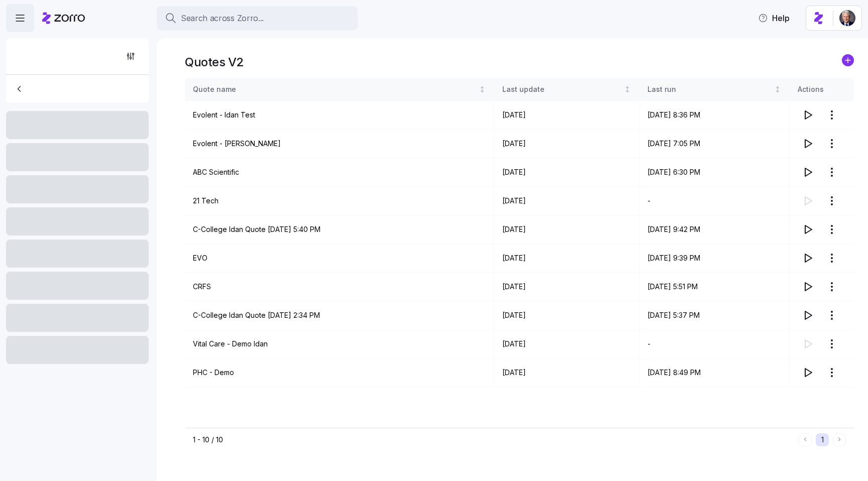 This screenshot has height=481, width=868. I want to click on div: 1 - 10 / 10, so click(494, 440).